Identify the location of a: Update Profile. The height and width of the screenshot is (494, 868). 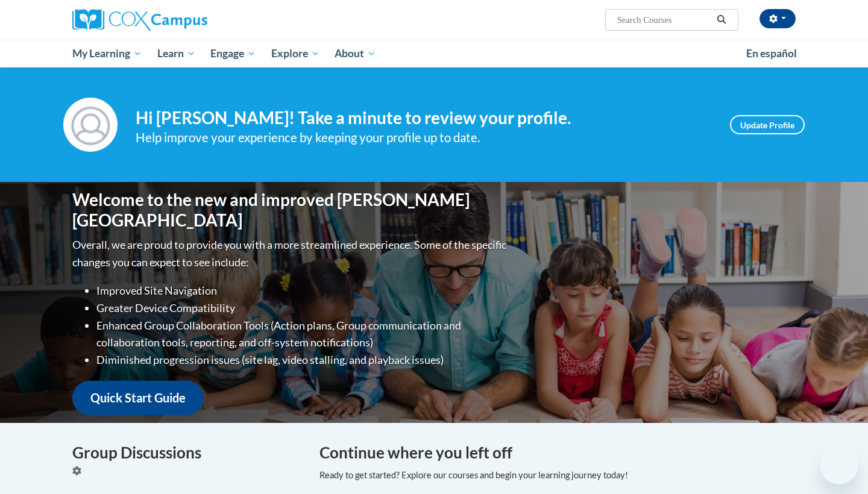
(768, 124).